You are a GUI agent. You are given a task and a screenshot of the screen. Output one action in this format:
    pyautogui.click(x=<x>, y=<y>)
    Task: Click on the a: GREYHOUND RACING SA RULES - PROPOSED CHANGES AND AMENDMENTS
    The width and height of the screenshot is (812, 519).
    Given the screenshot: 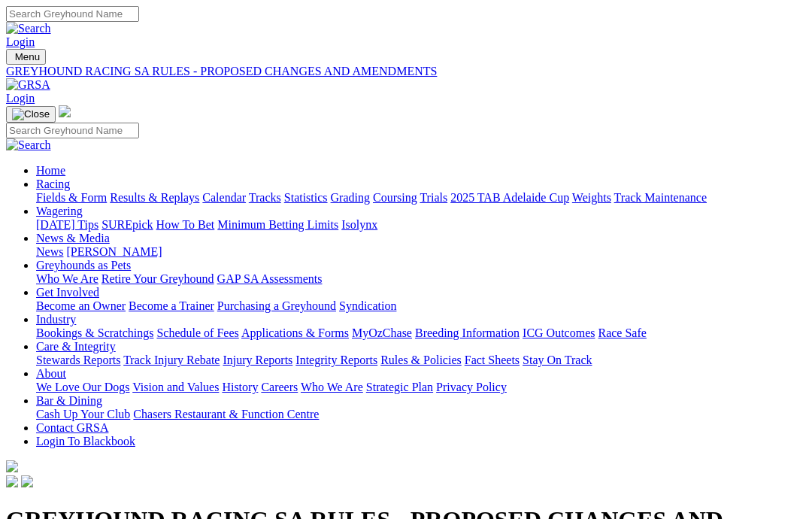 What is the action you would take?
    pyautogui.click(x=406, y=72)
    